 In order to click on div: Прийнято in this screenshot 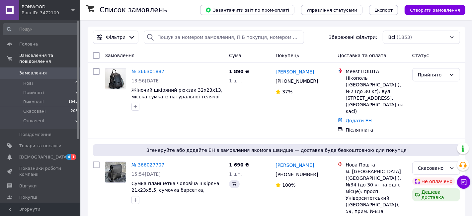, I will do `click(432, 75)`.